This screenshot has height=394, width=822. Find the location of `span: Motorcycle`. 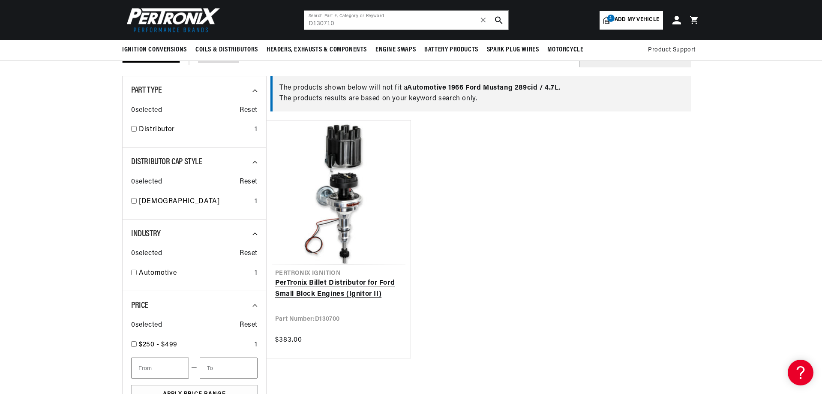

span: Motorcycle is located at coordinates (565, 50).